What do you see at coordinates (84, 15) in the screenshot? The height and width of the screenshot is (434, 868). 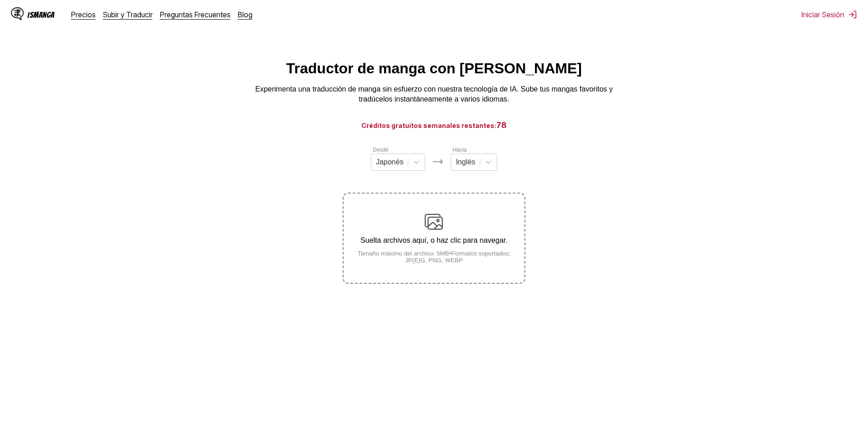 I see `a: Precios` at bounding box center [84, 15].